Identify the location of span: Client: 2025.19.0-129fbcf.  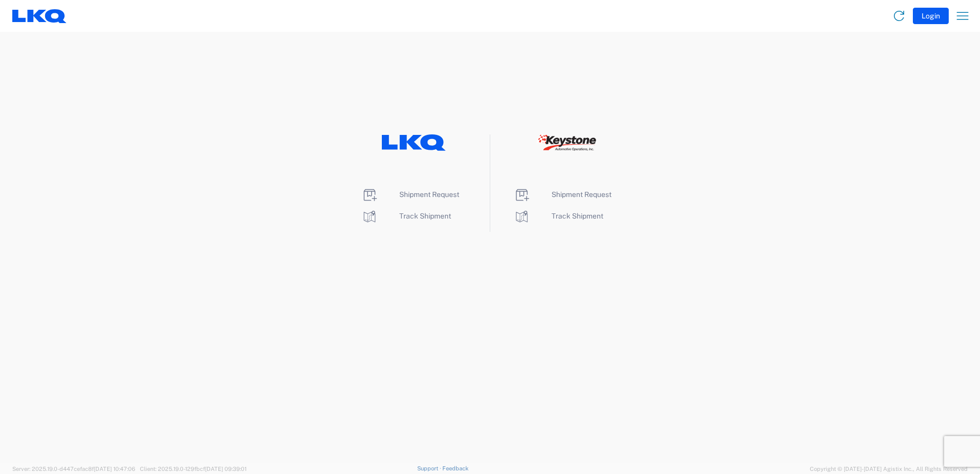
(193, 468).